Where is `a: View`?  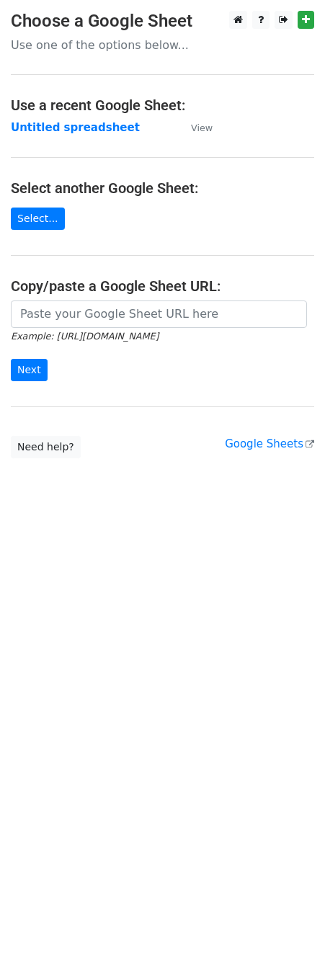
a: View is located at coordinates (194, 127).